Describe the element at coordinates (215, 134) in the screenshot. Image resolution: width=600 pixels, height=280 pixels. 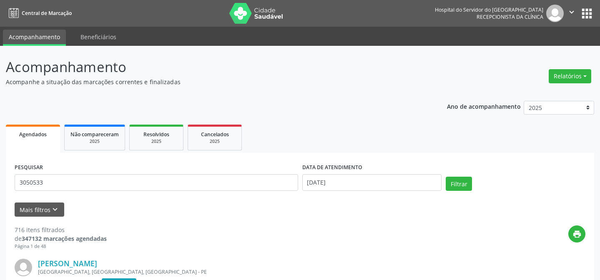
I see `span: Cancelados` at that location.